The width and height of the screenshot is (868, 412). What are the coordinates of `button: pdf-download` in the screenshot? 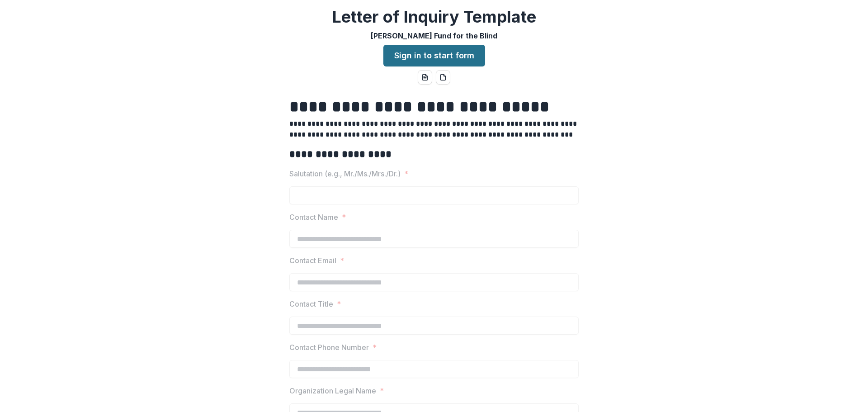 It's located at (443, 77).